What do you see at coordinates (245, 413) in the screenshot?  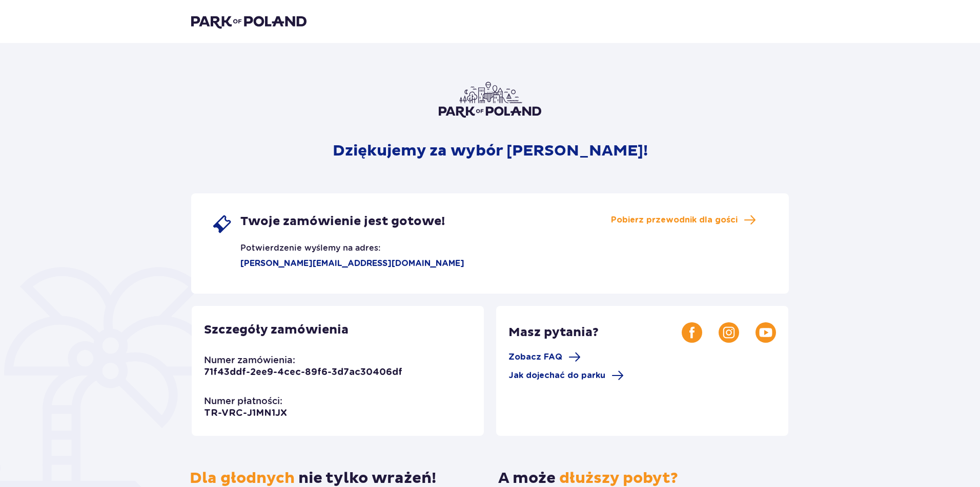 I see `p: TR-VRC-J1MN1JX` at bounding box center [245, 413].